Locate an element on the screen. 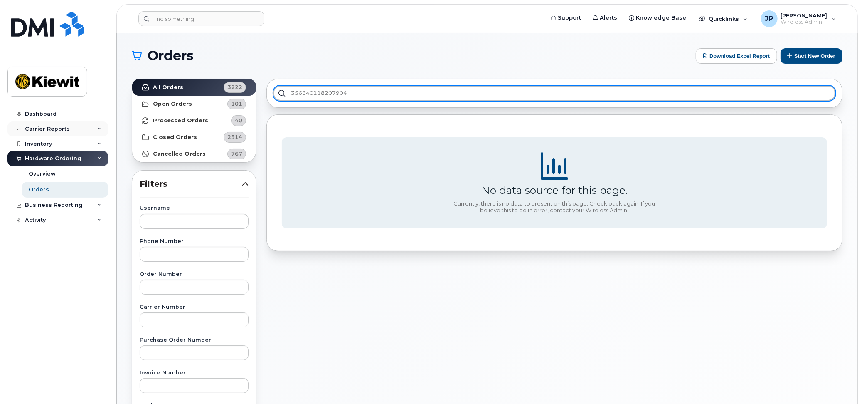 Image resolution: width=862 pixels, height=404 pixels. strong: Open Orders is located at coordinates (173, 104).